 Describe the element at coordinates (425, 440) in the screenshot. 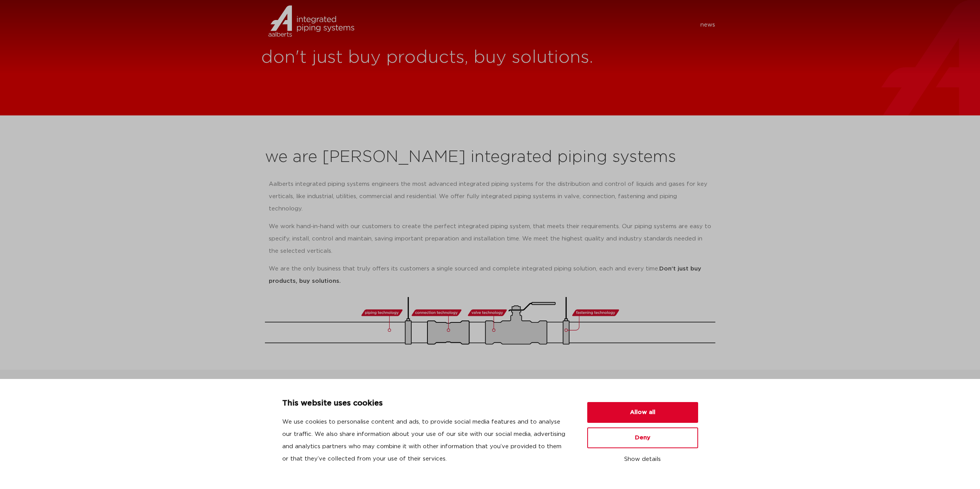

I see `p: We use cookies to personalise content and ads, to provide social media features and to analyse ou...` at that location.